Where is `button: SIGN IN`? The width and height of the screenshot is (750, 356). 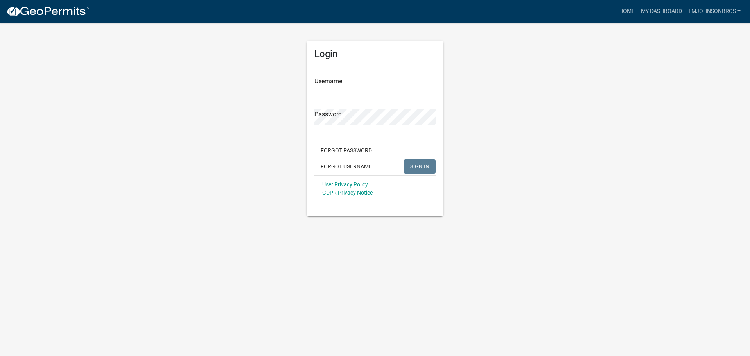
button: SIGN IN is located at coordinates (420, 166).